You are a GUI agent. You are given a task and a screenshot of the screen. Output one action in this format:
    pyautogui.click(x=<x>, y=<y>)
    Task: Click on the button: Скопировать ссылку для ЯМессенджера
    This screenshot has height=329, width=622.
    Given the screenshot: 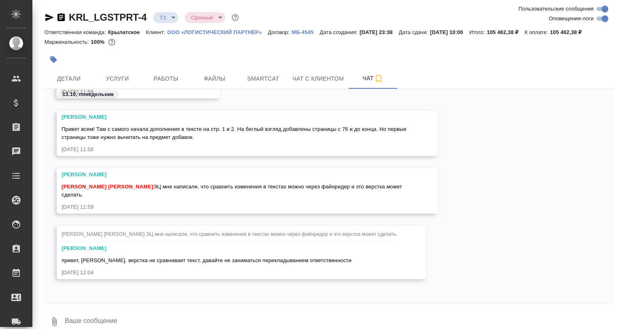 What is the action you would take?
    pyautogui.click(x=49, y=17)
    